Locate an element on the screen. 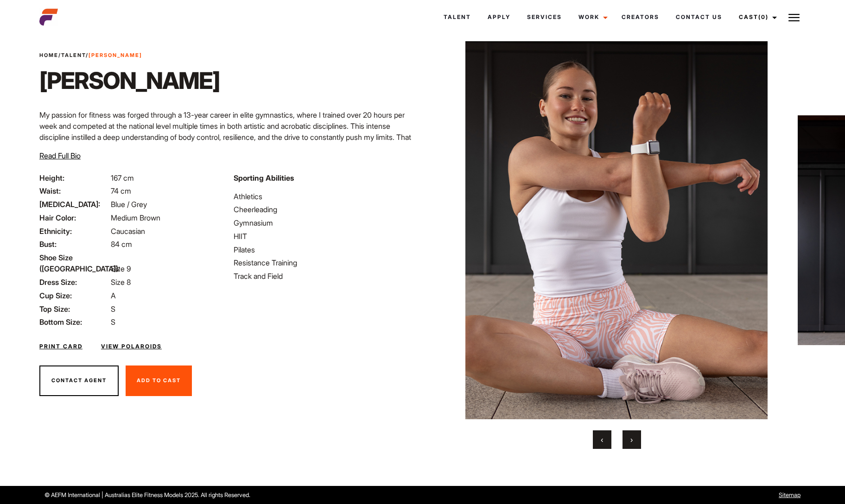 The height and width of the screenshot is (504, 845). img: cropped-aefm-brand-fav-22-square.png is located at coordinates (49, 17).